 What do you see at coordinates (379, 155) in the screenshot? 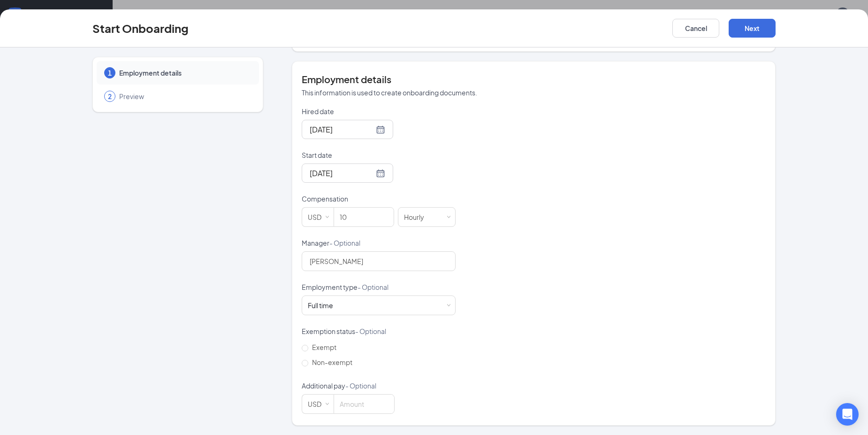
I see `p: Start date` at bounding box center [379, 155].